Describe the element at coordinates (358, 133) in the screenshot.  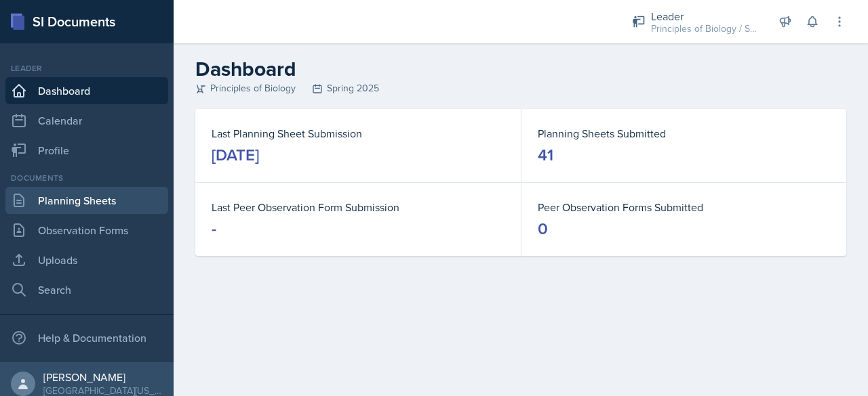
I see `dt: Last Planning Sheet Submission` at that location.